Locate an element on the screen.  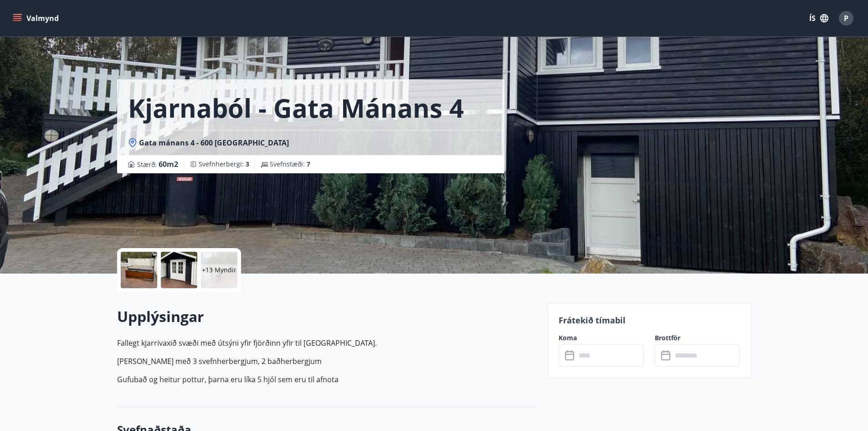
button: P is located at coordinates (846, 18).